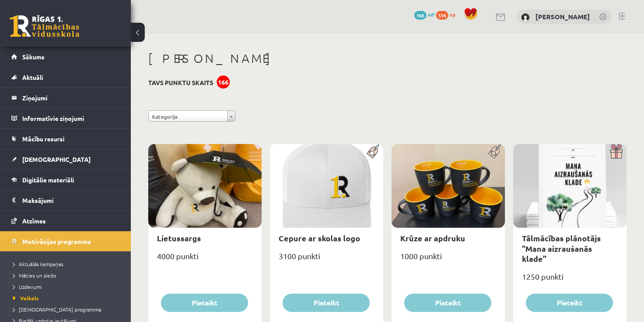 This screenshot has width=644, height=322. I want to click on div: 1000 punkti, so click(448, 260).